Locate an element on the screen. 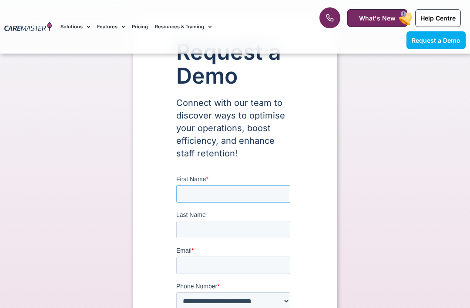 This screenshot has height=308, width=470. a: Resources & Training is located at coordinates (183, 27).